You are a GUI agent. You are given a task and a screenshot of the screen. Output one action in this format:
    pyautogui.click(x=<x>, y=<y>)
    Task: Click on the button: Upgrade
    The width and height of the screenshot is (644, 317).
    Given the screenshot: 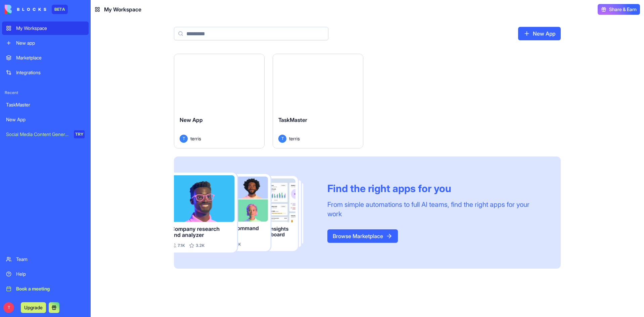 What is the action you would take?
    pyautogui.click(x=33, y=308)
    